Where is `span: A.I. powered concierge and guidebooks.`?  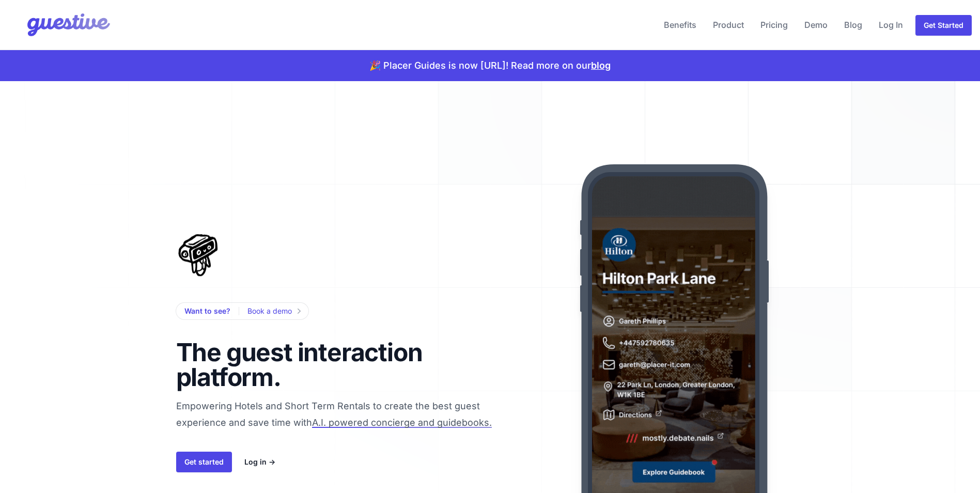
span: A.I. powered concierge and guidebooks. is located at coordinates (402, 422).